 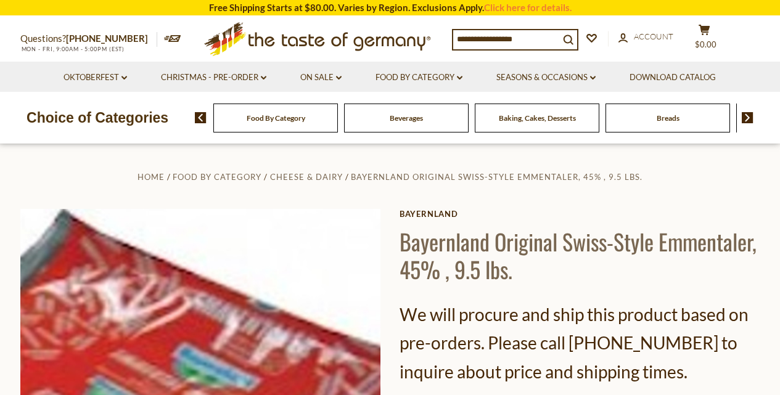 I want to click on span: Bayernland Original Swiss-Style Emmentaler, 45% , 9.5 lbs., so click(x=496, y=177).